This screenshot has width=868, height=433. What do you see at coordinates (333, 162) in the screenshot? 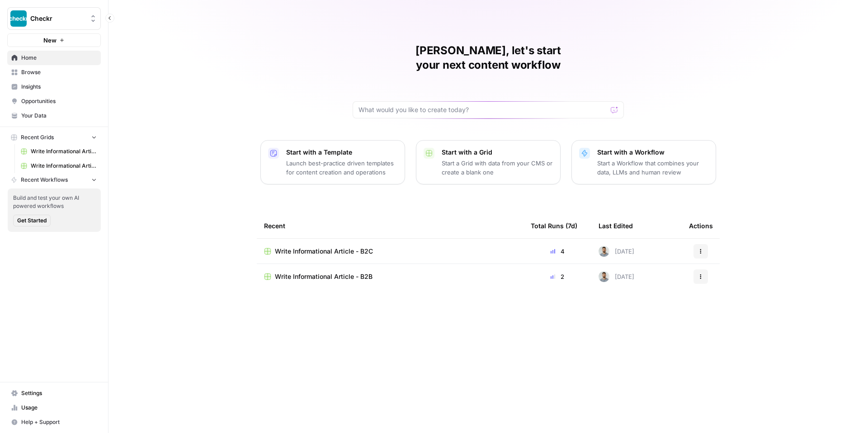
I see `button: Start with a TemplateLaunch best-practice driven templates for content creation and operations` at bounding box center [333, 162].